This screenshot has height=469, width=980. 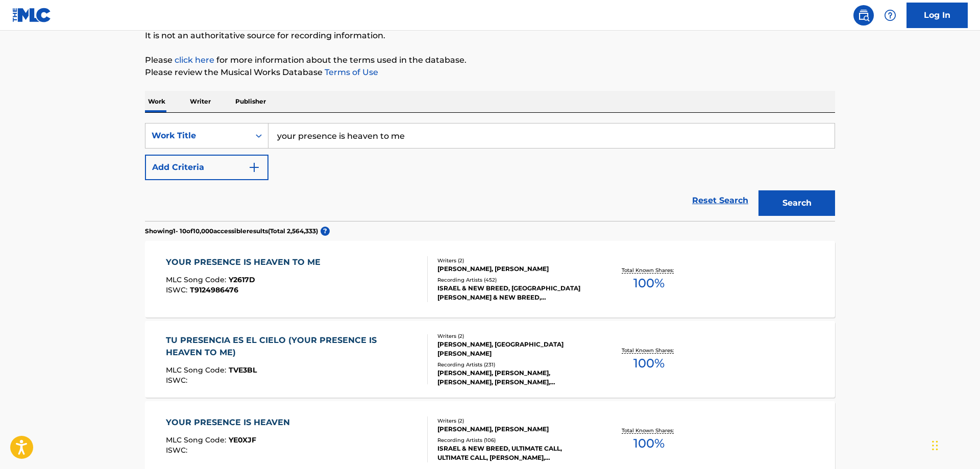 What do you see at coordinates (937, 15) in the screenshot?
I see `a: Log In` at bounding box center [937, 15].